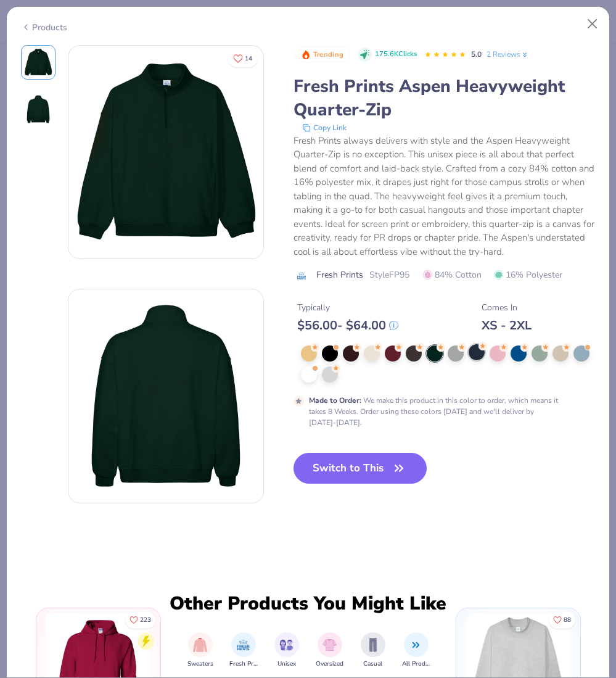  I want to click on img: Trending sort, so click(306, 55).